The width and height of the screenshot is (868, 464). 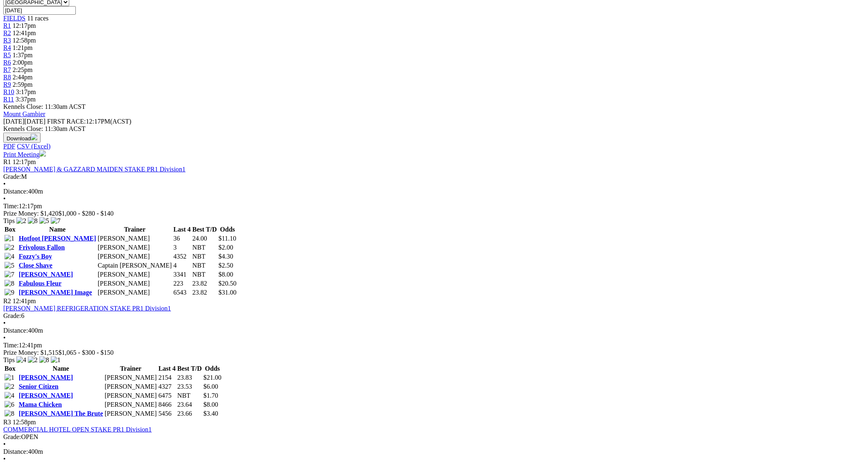 I want to click on span: $11.10, so click(x=227, y=238).